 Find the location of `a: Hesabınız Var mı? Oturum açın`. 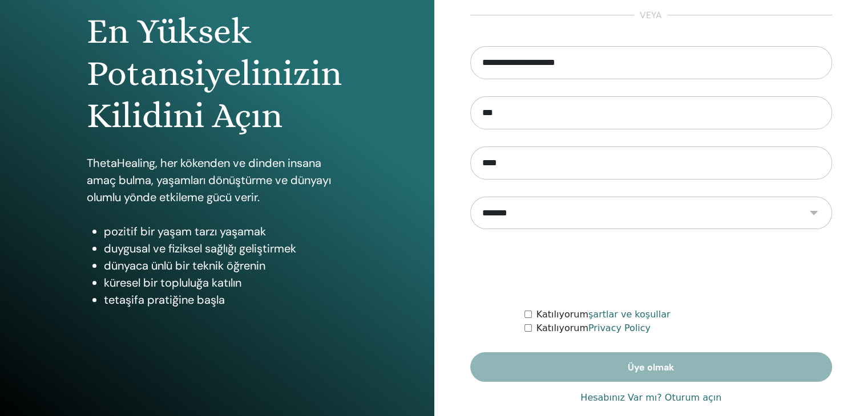

a: Hesabınız Var mı? Oturum açın is located at coordinates (651, 398).